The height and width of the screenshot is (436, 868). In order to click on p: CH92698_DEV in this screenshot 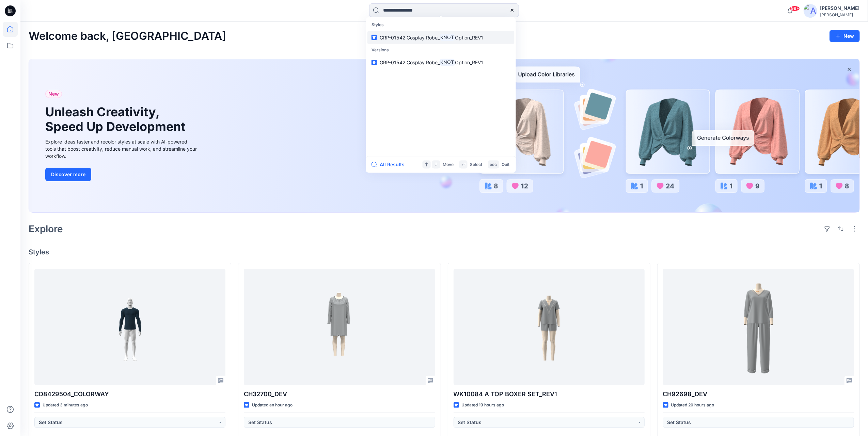, I will do `click(758, 395)`.